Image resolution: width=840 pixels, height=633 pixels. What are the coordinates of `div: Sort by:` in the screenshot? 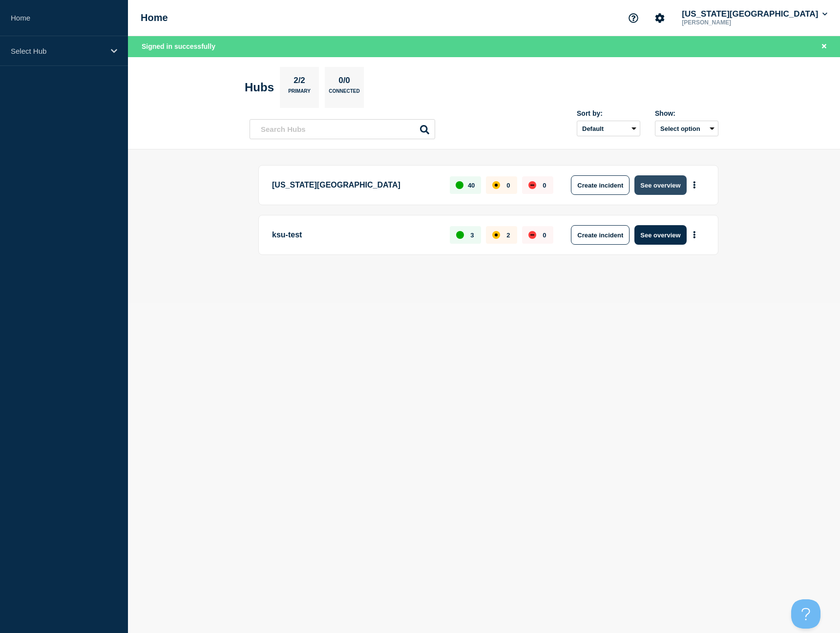 It's located at (608, 113).